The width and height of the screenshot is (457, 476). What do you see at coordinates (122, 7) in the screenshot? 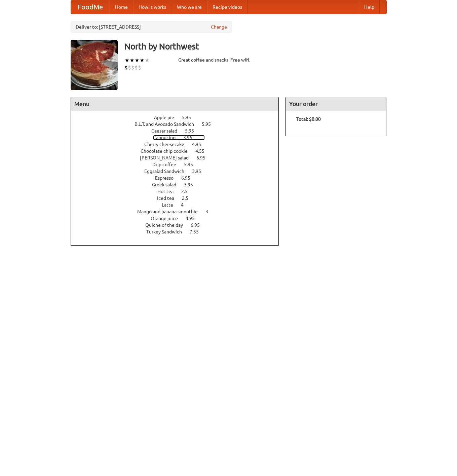
I see `a: Home` at bounding box center [122, 7].